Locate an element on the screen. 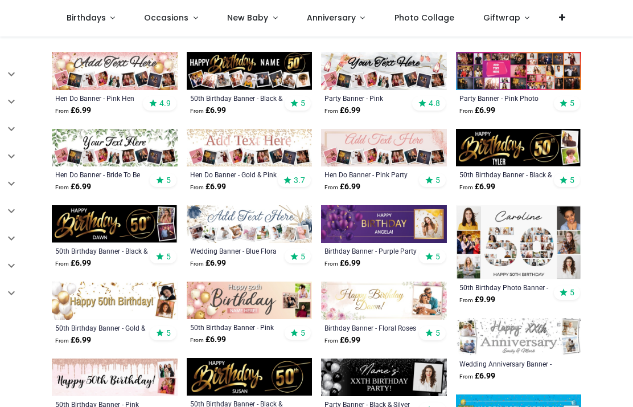 This screenshot has height=407, width=633. div: Hen Do Banner - Bride To Be is located at coordinates (103, 174).